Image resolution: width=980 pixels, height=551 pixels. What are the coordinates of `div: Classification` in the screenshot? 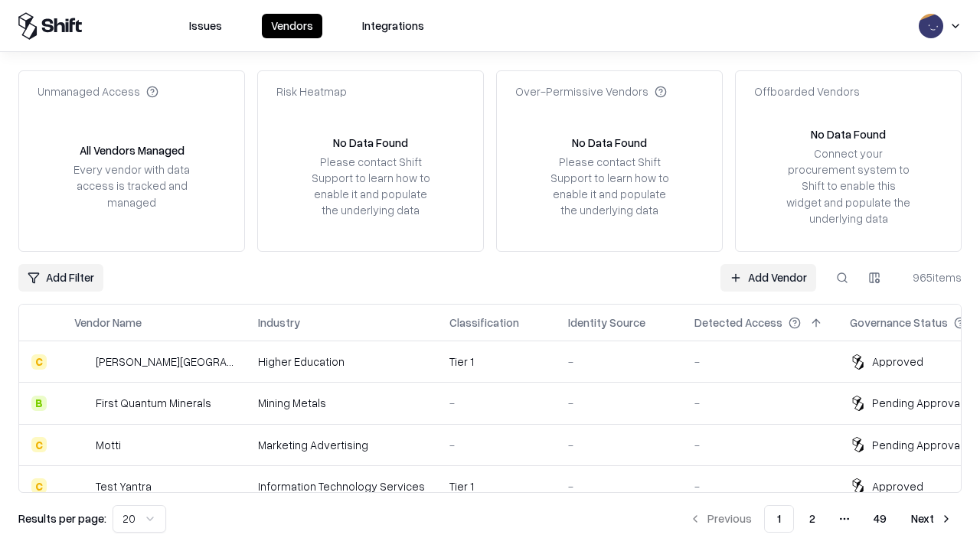 It's located at (484, 322).